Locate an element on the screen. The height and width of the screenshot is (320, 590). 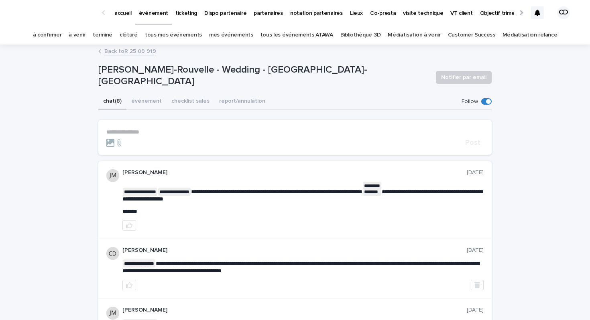
div: CD is located at coordinates (564, 13).